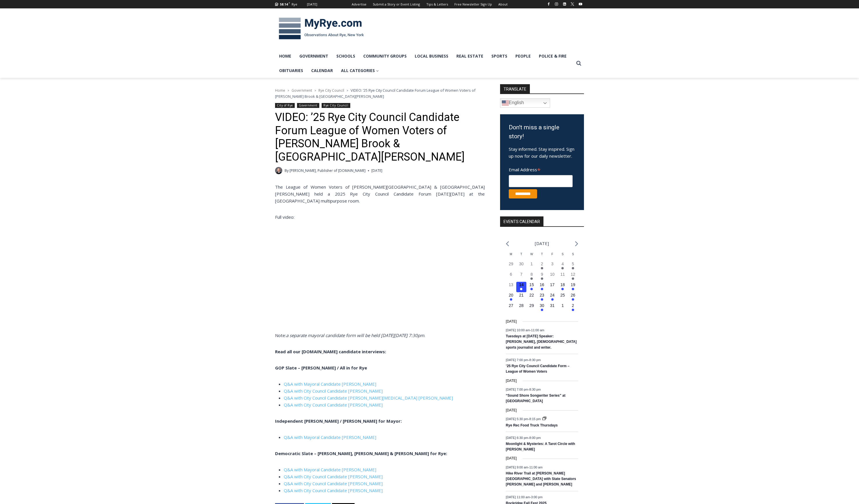 This screenshot has height=504, width=859. Describe the element at coordinates (531, 306) in the screenshot. I see `time: 29` at that location.